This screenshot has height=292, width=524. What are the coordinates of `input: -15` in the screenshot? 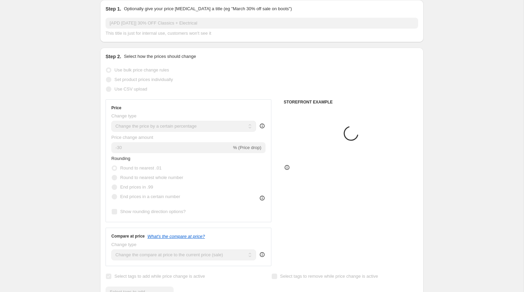 It's located at (171, 148).